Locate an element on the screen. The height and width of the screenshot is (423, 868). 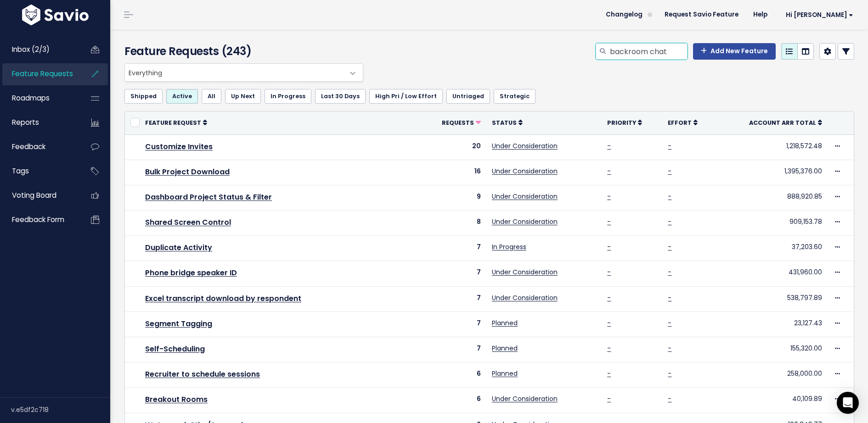
span: Account ARR Total is located at coordinates (783, 123).